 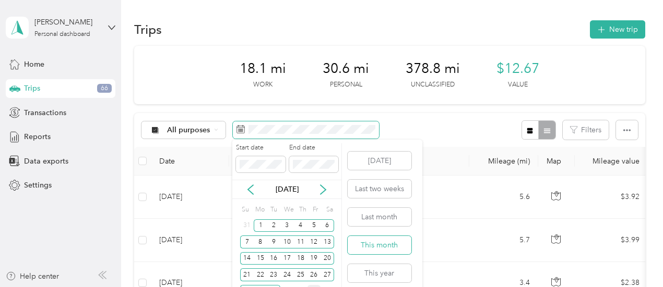 What do you see at coordinates (611, 241) in the screenshot?
I see `td: $3.99` at bounding box center [611, 241].